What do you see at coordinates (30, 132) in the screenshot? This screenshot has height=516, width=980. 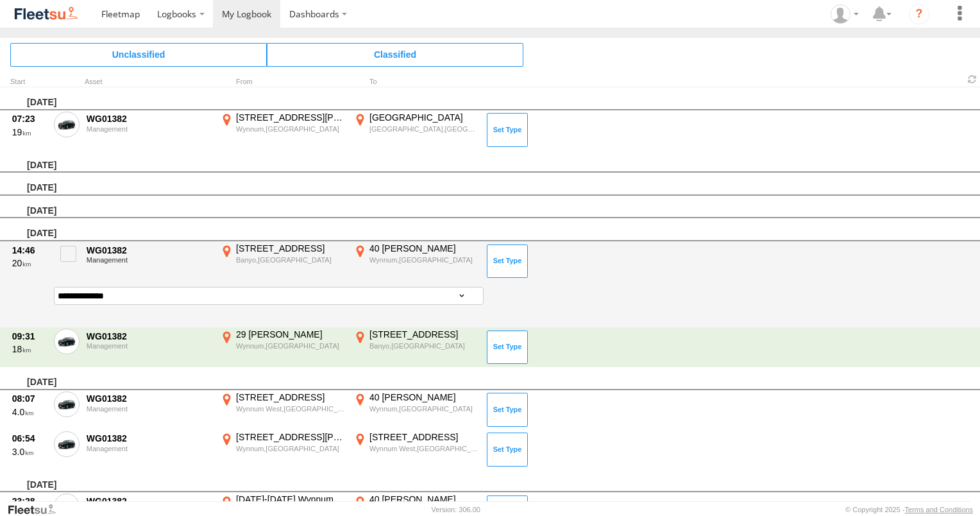 I see `div: 19` at bounding box center [30, 132].